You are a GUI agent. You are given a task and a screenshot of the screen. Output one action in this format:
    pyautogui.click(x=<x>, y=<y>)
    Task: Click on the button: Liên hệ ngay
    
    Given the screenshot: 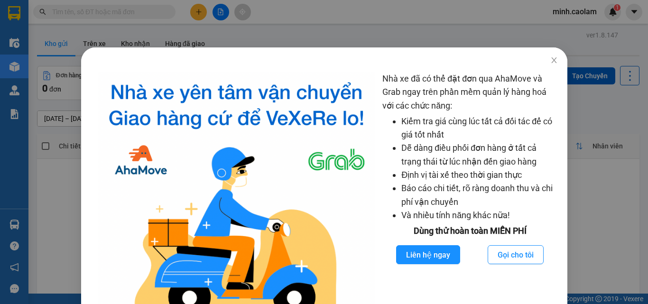 What is the action you would take?
    pyautogui.click(x=428, y=255)
    